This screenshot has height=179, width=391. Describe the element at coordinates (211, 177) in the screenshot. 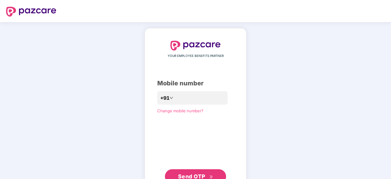

I see `span: double-right` at that location.